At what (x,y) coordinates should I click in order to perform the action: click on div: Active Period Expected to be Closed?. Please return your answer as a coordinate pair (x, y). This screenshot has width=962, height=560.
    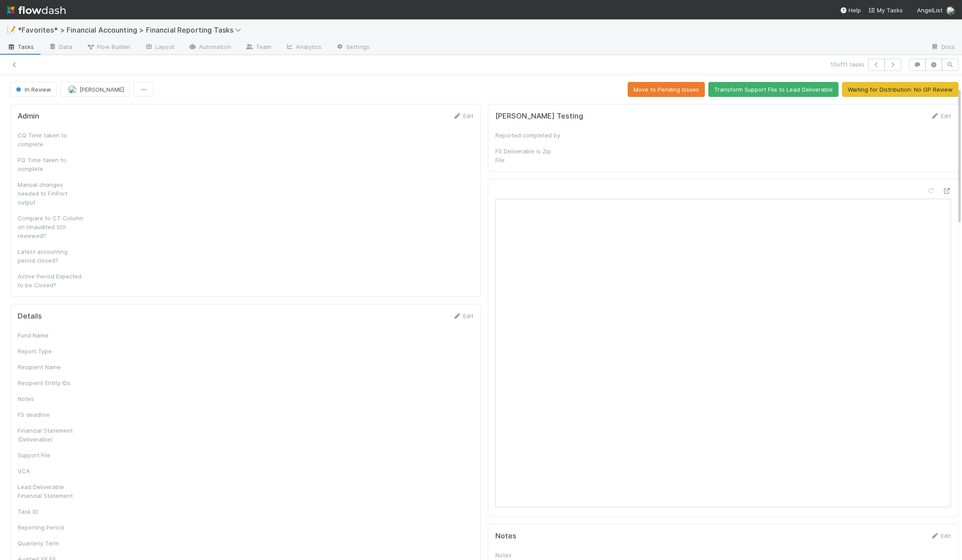
    Looking at the image, I should click on (50, 281).